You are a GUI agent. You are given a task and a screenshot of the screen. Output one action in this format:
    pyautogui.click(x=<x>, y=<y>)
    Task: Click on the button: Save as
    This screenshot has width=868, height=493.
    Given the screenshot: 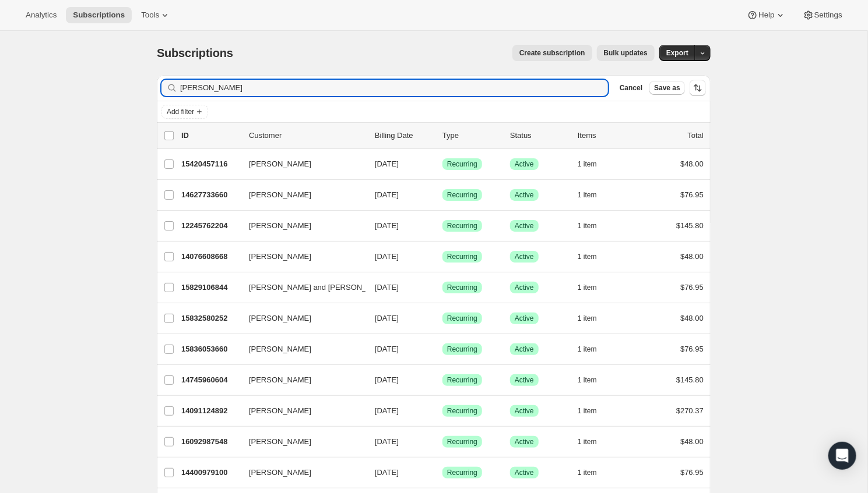 What is the action you would take?
    pyautogui.click(x=666, y=88)
    